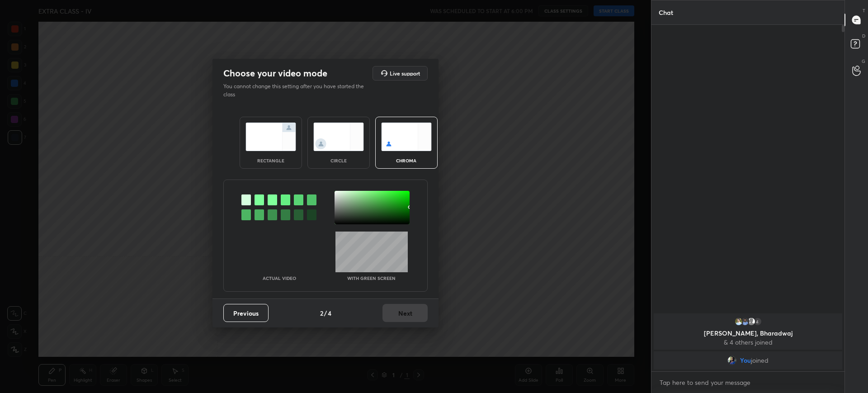 This screenshot has height=393, width=868. What do you see at coordinates (407, 136) in the screenshot?
I see `img: chromaScreenIcon.c19ab0a0.svg` at bounding box center [407, 136].